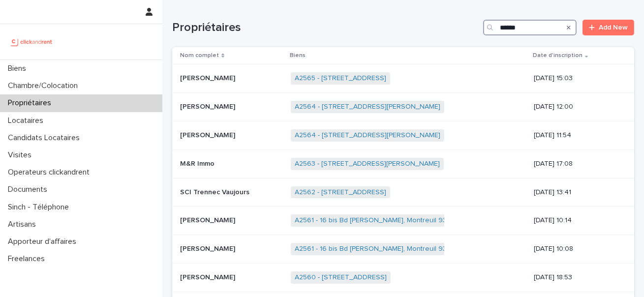 The height and width of the screenshot is (297, 644). What do you see at coordinates (199, 56) in the screenshot?
I see `p: Nom complet` at bounding box center [199, 56].